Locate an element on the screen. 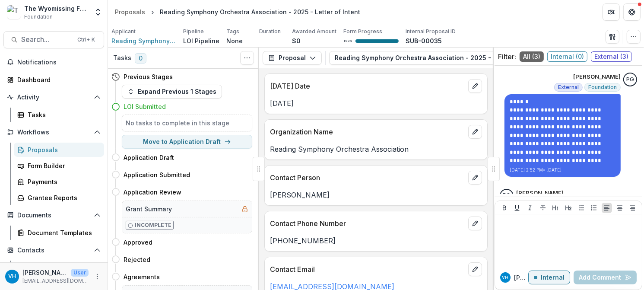  span: Search... is located at coordinates (47, 39).